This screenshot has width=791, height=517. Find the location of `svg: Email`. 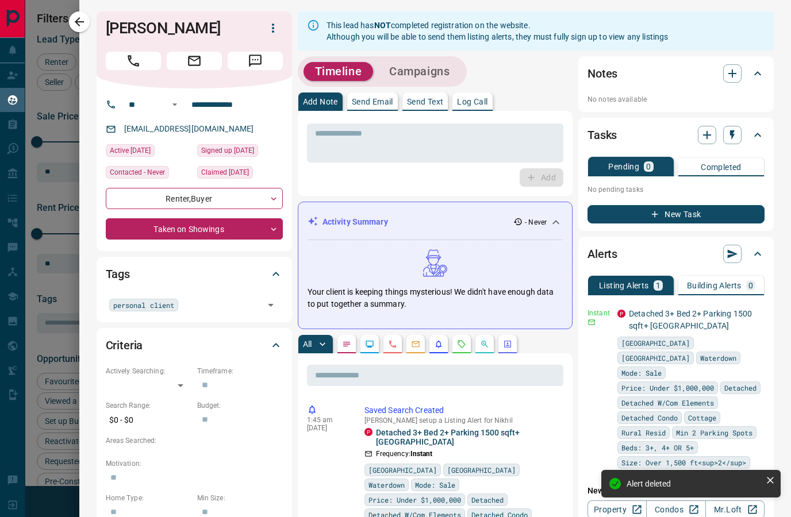

svg: Email is located at coordinates (591, 322).